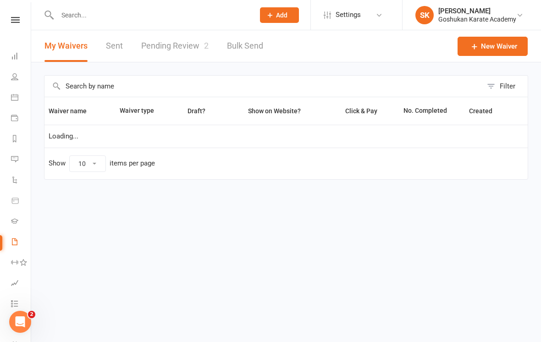 The width and height of the screenshot is (541, 342). Describe the element at coordinates (507, 86) in the screenshot. I see `div: Filter` at that location.